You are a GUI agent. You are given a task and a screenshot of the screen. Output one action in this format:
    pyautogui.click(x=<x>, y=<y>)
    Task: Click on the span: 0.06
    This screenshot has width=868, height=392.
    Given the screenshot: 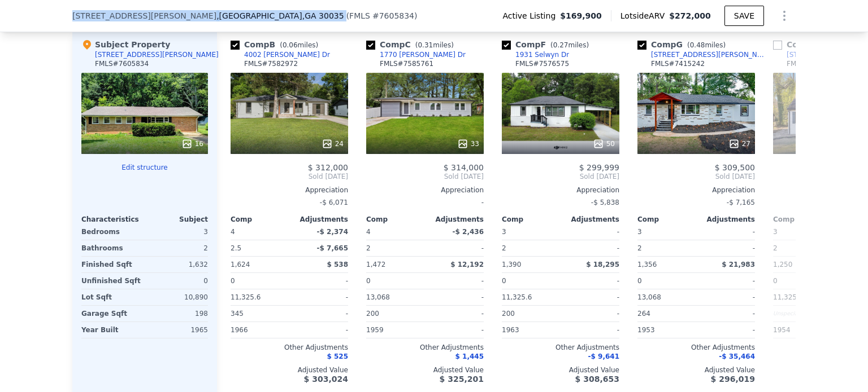 What is the action you would take?
    pyautogui.click(x=290, y=45)
    